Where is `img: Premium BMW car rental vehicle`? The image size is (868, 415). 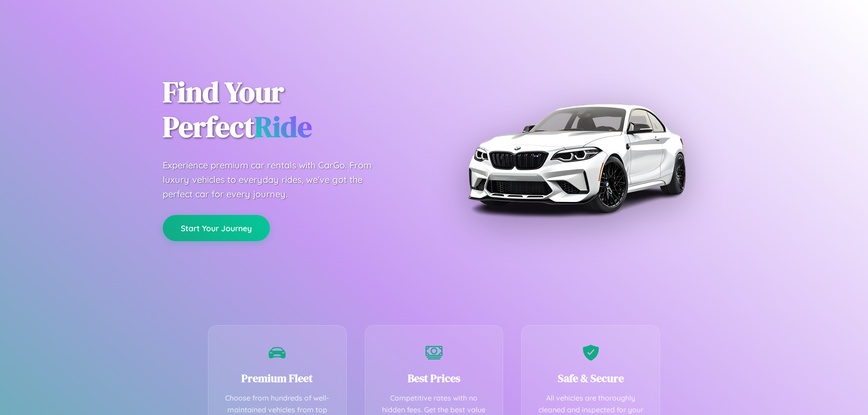 img: Premium BMW car rental vehicle is located at coordinates (576, 158).